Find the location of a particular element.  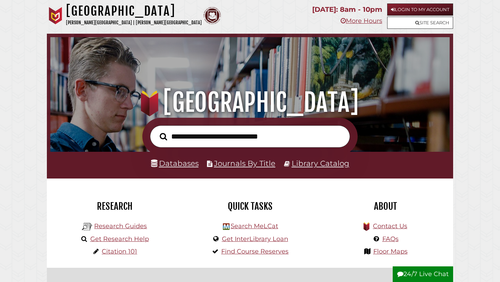

a: Find Course Reserves is located at coordinates (255, 251).